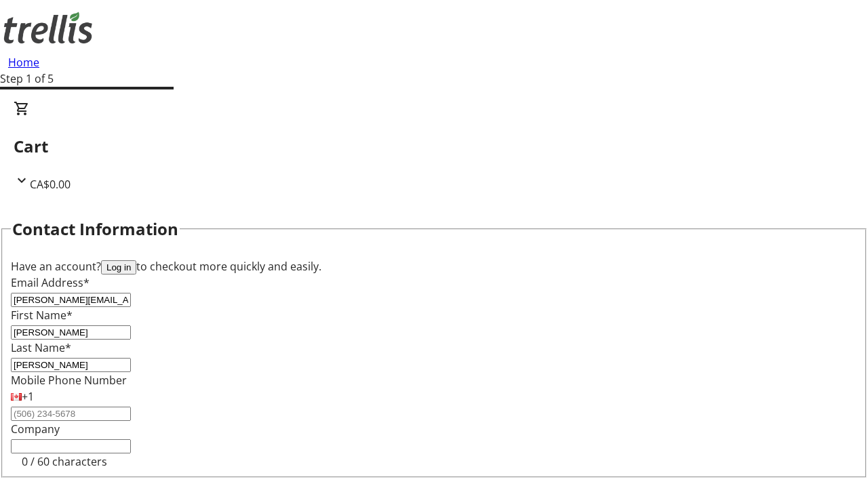 This screenshot has width=868, height=488. What do you see at coordinates (434, 146) in the screenshot?
I see `h2: Cart` at bounding box center [434, 146].